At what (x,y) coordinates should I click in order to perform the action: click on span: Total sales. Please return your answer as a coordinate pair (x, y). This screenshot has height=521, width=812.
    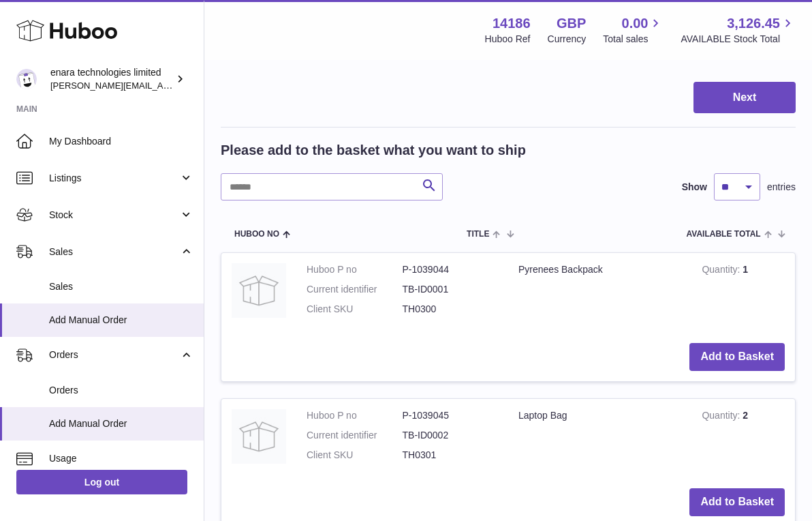
    Looking at the image, I should click on (633, 39).